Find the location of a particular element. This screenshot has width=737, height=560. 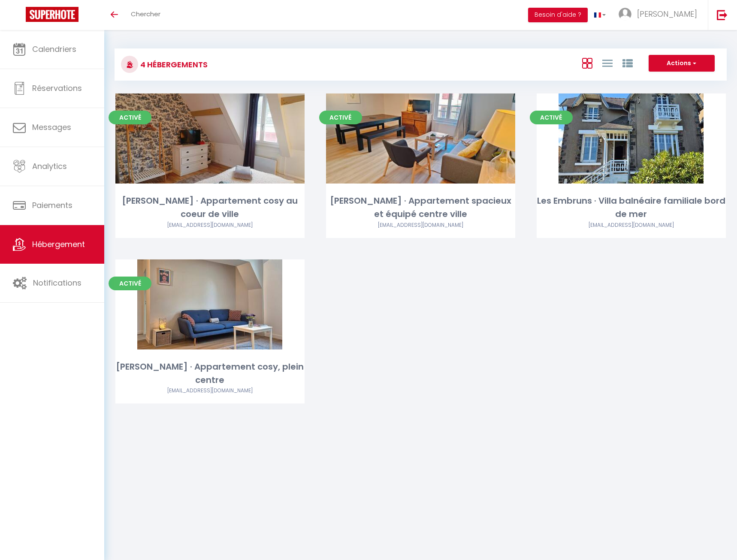

span: Analytics is located at coordinates (49, 166).